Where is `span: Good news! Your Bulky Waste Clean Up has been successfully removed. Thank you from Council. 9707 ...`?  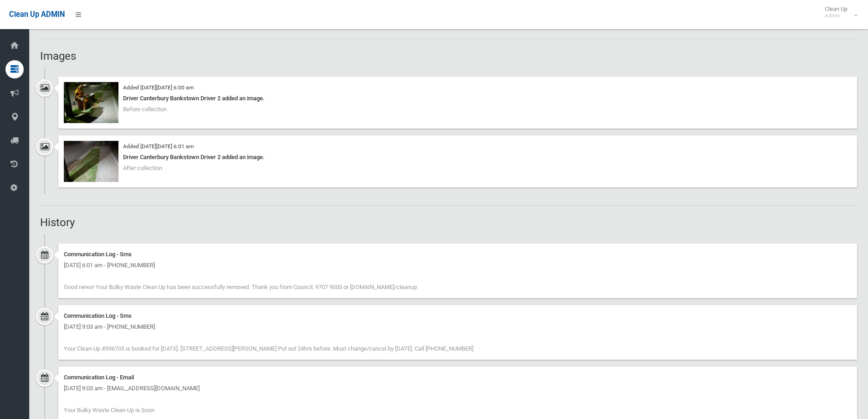
span: Good news! Your Bulky Waste Clean Up has been successfully removed. Thank you from Council. 9707 ... is located at coordinates (240, 287).